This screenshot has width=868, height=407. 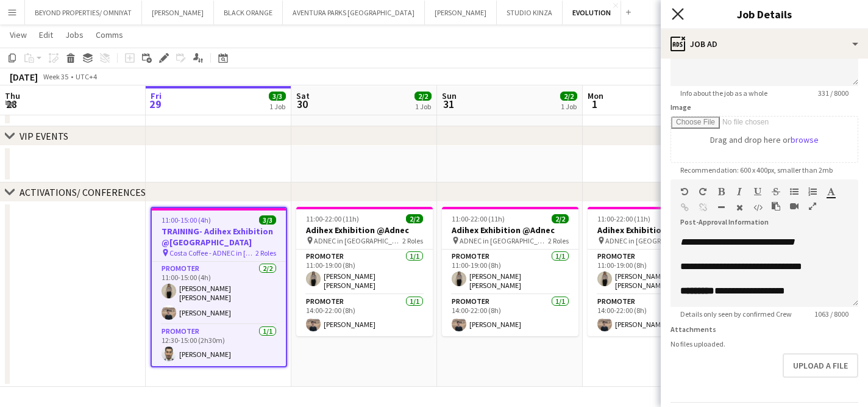 I want to click on button: HTML Code, so click(x=758, y=208).